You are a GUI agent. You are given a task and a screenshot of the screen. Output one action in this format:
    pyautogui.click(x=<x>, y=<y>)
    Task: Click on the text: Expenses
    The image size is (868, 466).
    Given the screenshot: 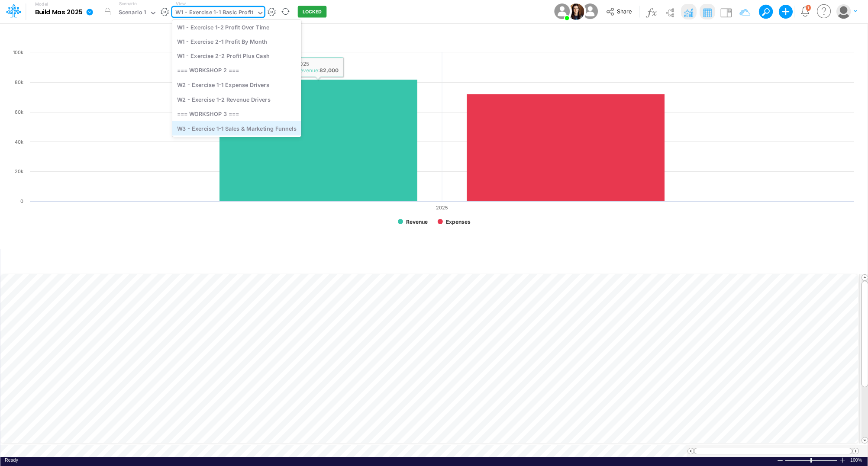 What is the action you would take?
    pyautogui.click(x=459, y=222)
    